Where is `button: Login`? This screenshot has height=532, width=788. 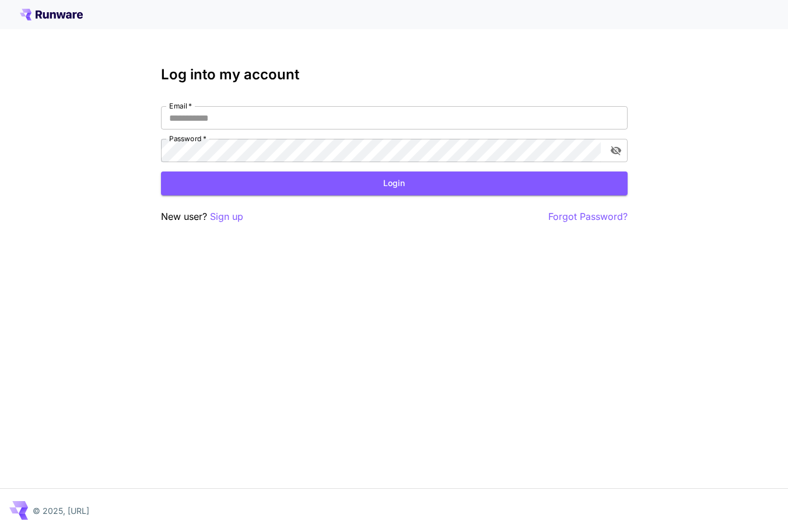 button: Login is located at coordinates (395, 183).